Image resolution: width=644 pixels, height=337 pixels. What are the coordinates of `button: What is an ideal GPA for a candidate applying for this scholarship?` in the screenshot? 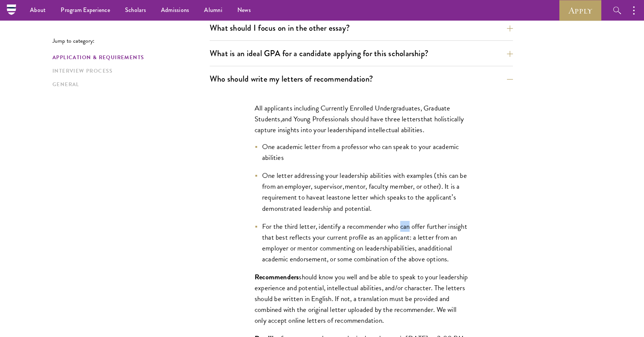 It's located at (362, 53).